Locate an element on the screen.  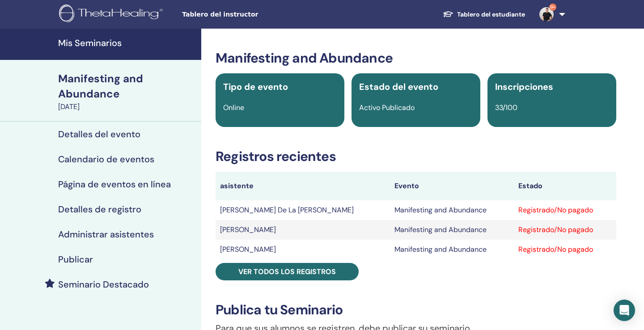
span: Inscripciones is located at coordinates (525, 86).